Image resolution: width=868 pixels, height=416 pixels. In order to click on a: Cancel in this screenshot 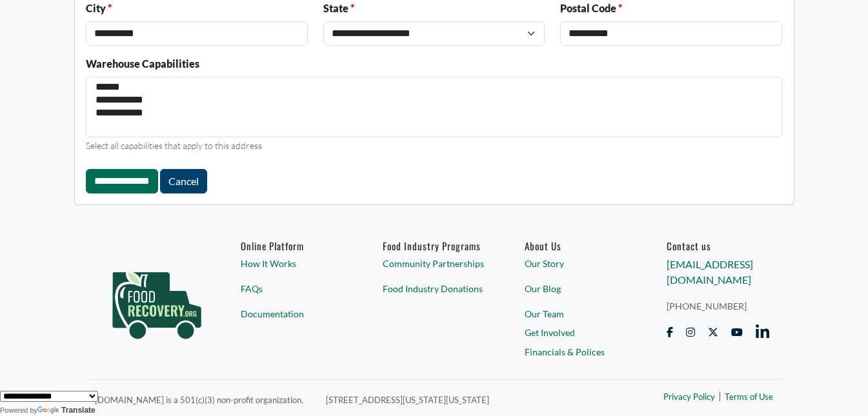, I will do `click(184, 181)`.